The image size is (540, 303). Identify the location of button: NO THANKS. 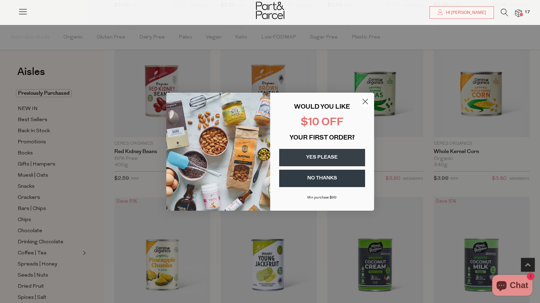
(322, 178).